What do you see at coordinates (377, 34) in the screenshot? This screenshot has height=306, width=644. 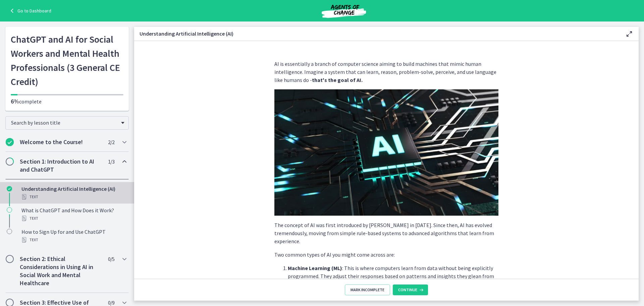 I see `h3: Understanding Artificial Intelligence (AI)` at bounding box center [377, 34].